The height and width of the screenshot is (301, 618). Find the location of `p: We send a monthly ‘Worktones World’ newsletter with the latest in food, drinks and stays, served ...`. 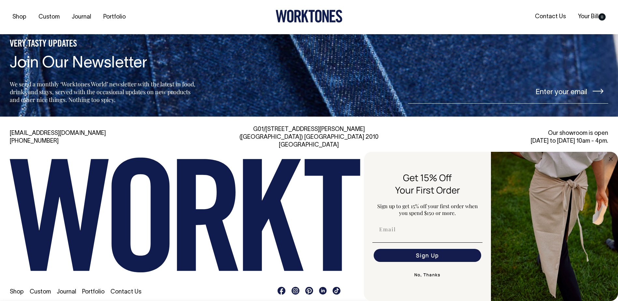

p: We send a monthly ‘Worktones World’ newsletter with the latest in food, drinks and stays, served ... is located at coordinates (104, 92).